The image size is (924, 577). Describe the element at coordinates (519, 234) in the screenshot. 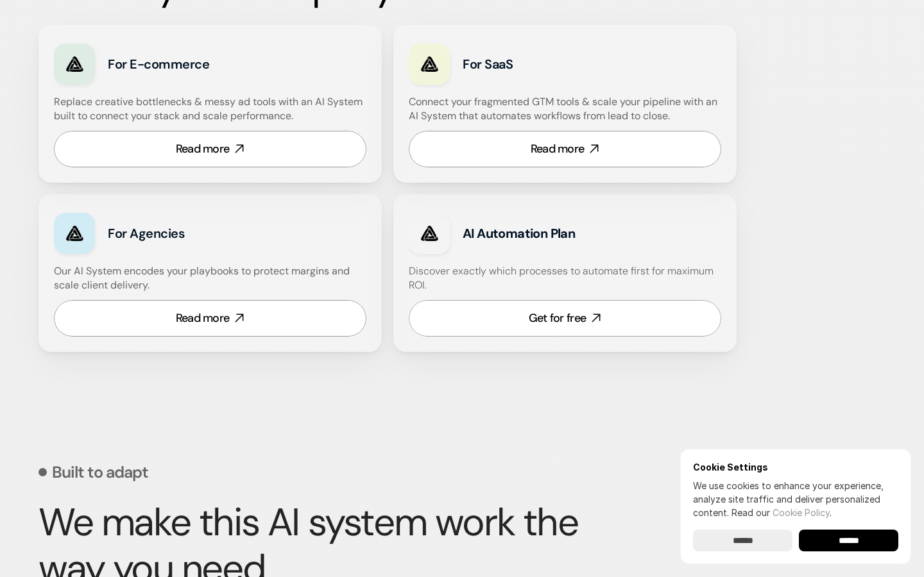

I see `strong: AI Automation Plan` at that location.